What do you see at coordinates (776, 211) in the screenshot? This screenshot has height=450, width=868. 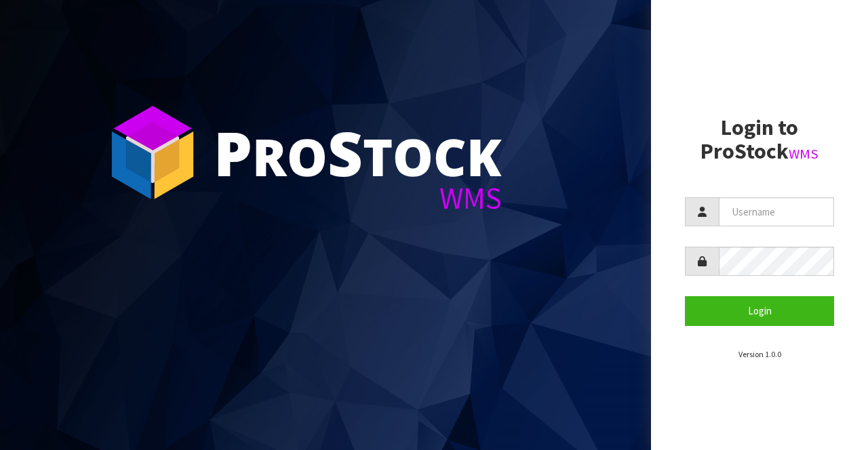 I see `input: Username` at bounding box center [776, 211].